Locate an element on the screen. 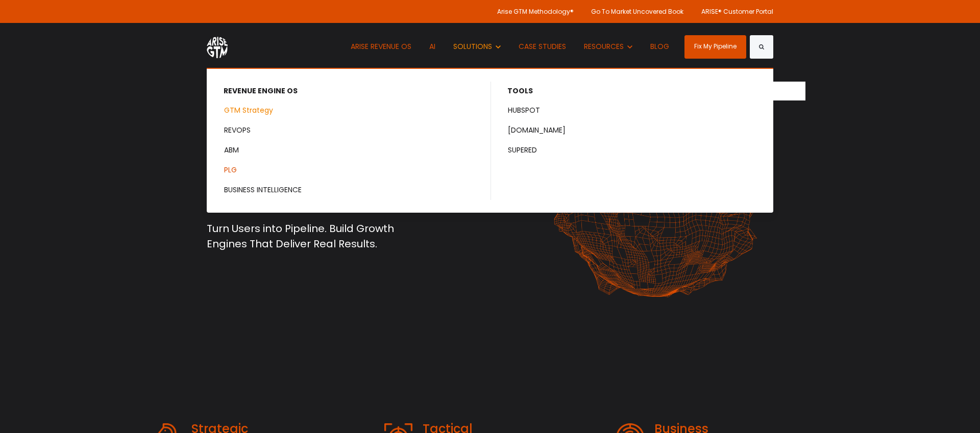 The height and width of the screenshot is (433, 980). span: Show submenu for REVENUE ENGINE OS is located at coordinates (223, 90).